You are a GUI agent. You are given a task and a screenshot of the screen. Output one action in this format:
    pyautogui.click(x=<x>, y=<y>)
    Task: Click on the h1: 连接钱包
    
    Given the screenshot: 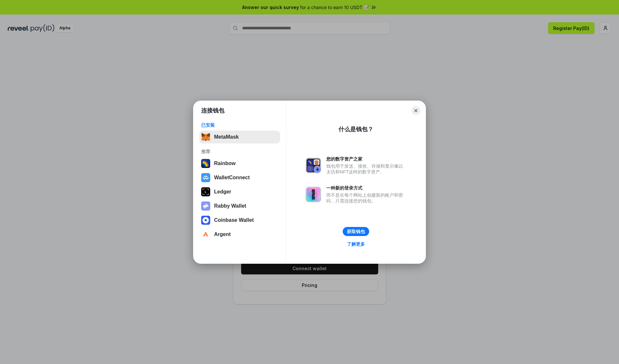 What is the action you would take?
    pyautogui.click(x=213, y=111)
    